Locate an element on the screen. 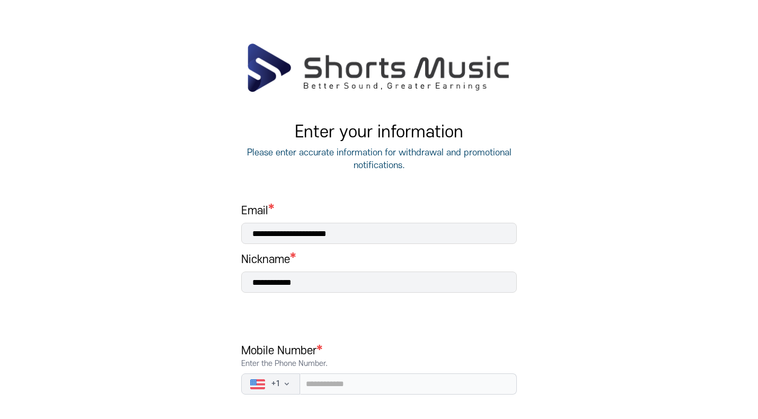  h1: Email is located at coordinates (379, 211).